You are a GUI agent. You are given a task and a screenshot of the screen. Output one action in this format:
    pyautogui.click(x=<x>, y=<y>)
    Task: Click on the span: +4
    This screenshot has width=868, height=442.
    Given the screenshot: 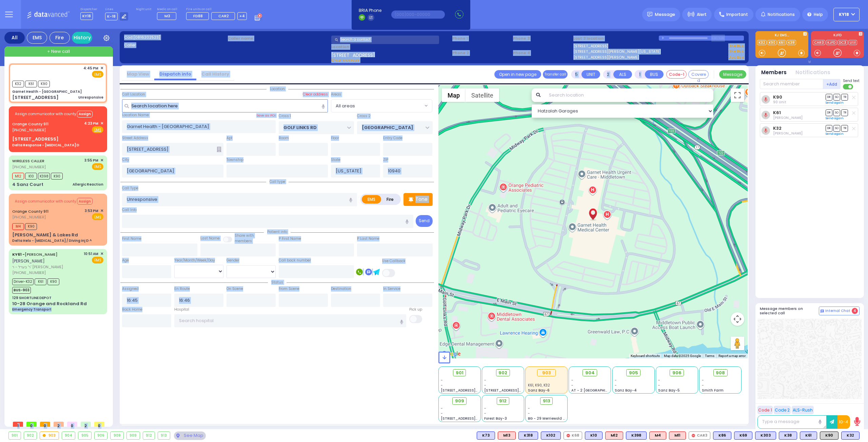 What is the action you would take?
    pyautogui.click(x=242, y=16)
    